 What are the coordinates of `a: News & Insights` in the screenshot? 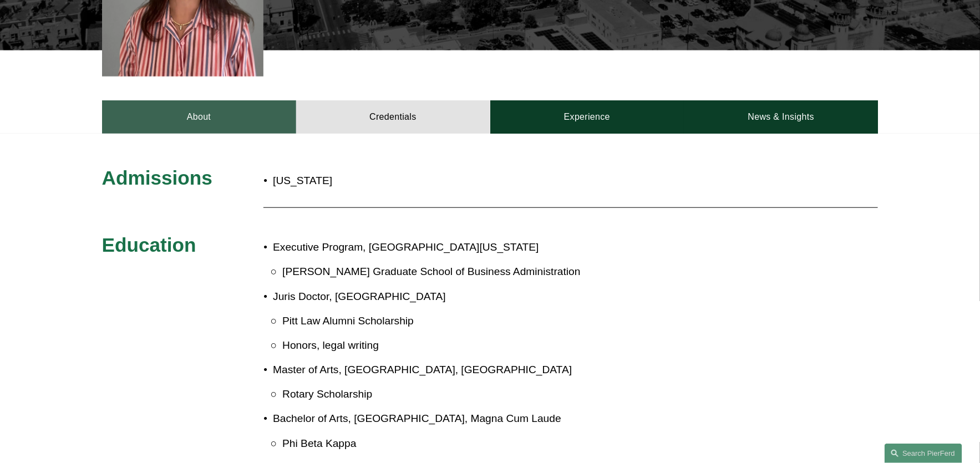 It's located at (781, 117).